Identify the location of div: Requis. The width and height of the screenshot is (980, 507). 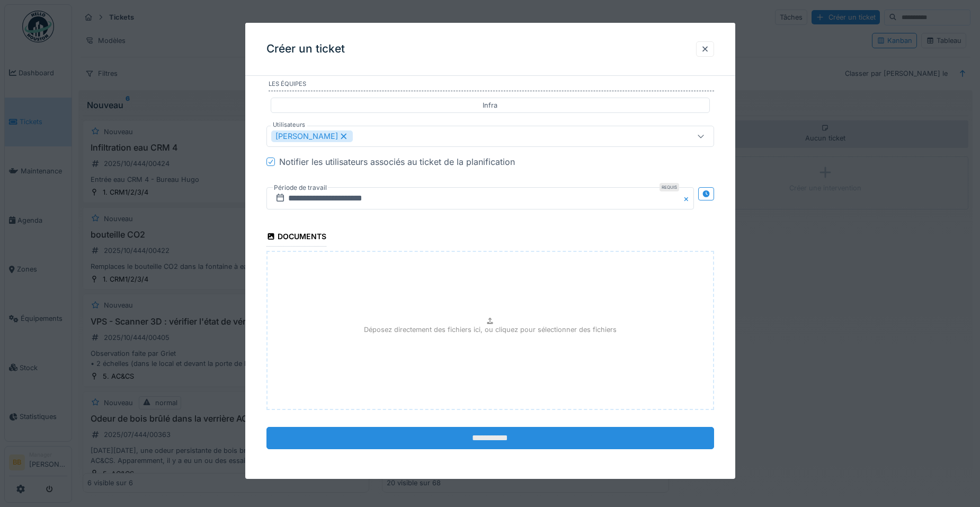
(669, 187).